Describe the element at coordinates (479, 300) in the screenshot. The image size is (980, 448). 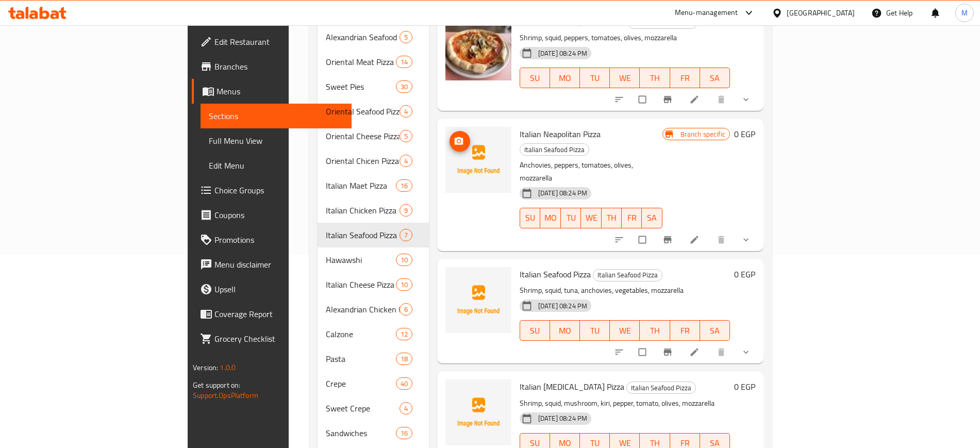
I see `img: Italian Seafood Pizza` at that location.